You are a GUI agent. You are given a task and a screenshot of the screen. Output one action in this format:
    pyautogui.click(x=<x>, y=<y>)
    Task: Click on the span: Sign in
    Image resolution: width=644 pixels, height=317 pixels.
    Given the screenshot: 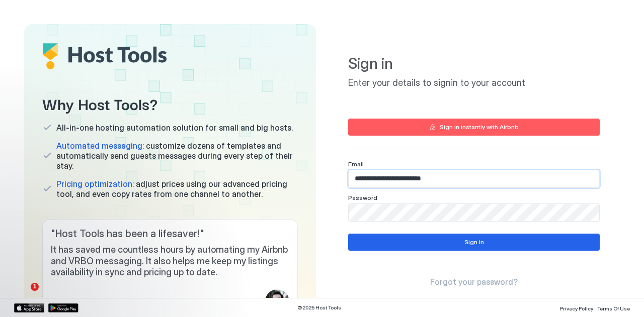 What is the action you would take?
    pyautogui.click(x=474, y=64)
    